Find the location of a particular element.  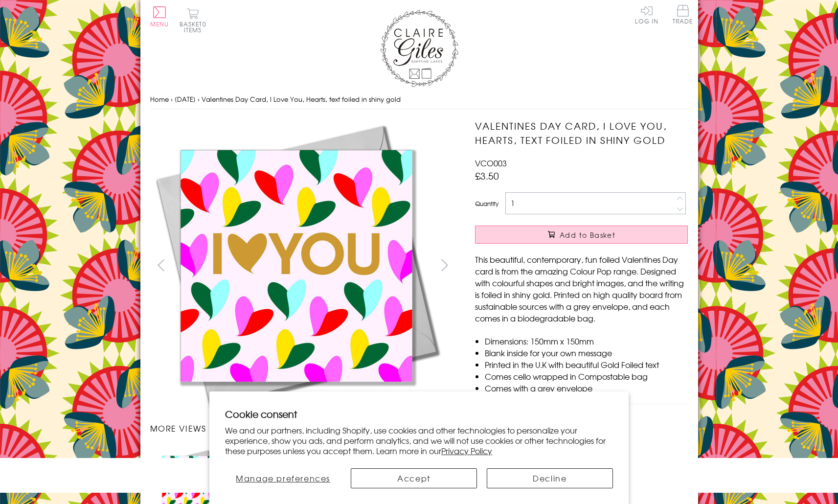

span: Menu is located at coordinates (160, 24).